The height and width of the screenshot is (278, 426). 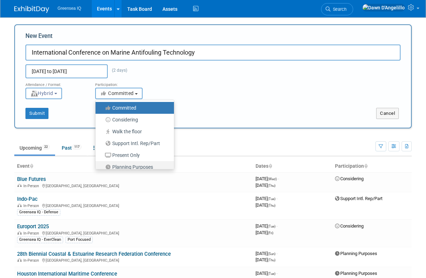 What do you see at coordinates (383, 8) in the screenshot?
I see `img: Dawn D'Angelillo` at bounding box center [383, 8].